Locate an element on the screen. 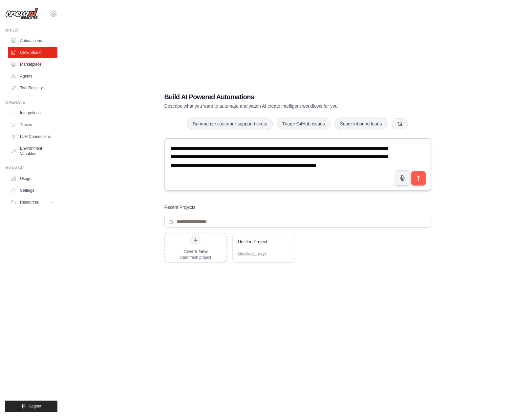  button: Get new suggestions is located at coordinates (400, 124).